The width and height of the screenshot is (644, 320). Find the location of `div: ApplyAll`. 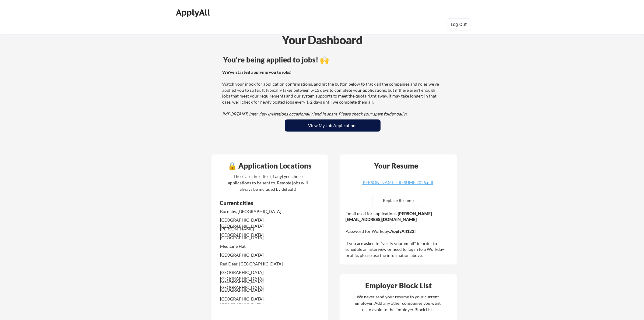

div: ApplyAll is located at coordinates (194, 12).